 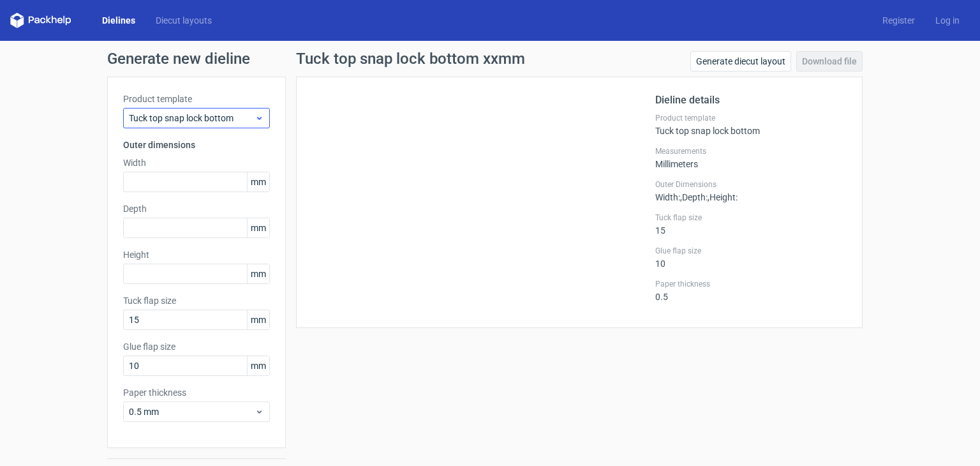 What do you see at coordinates (694, 197) in the screenshot?
I see `span: , Depth :` at bounding box center [694, 197].